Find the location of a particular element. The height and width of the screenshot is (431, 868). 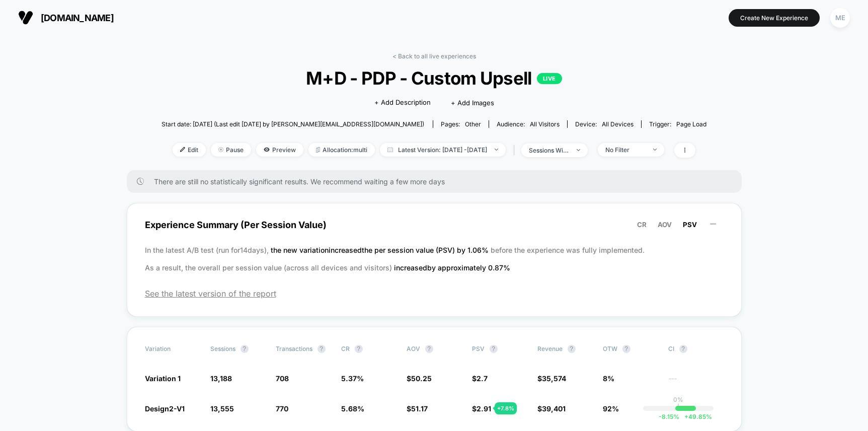

button: PSV is located at coordinates (690, 224).